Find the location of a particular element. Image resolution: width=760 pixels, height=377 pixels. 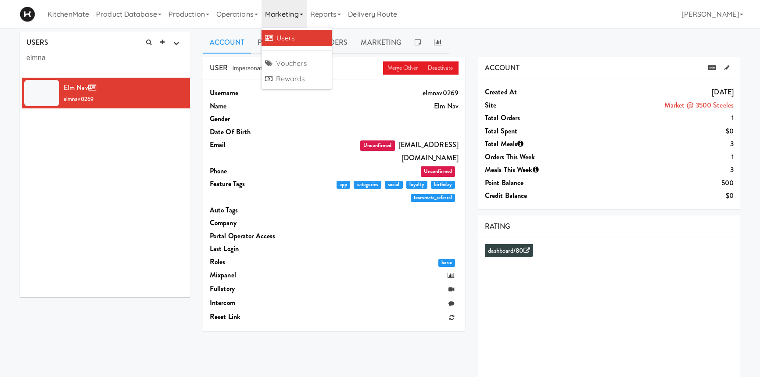

span: ACCOUNT is located at coordinates (502, 68).